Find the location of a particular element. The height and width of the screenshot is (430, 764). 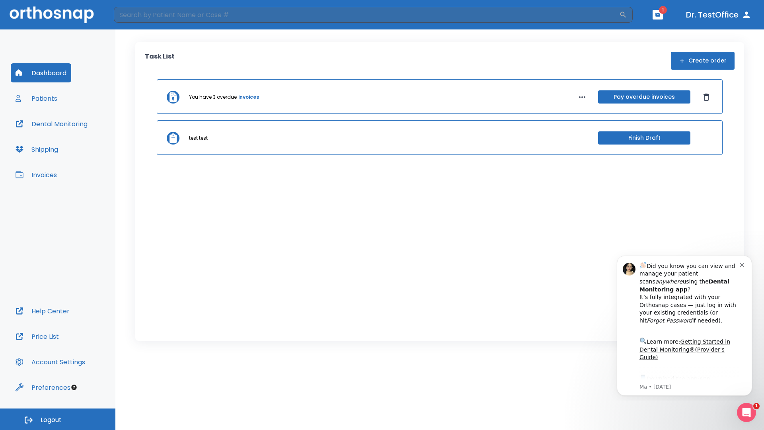

button: Invoices is located at coordinates (36, 175).